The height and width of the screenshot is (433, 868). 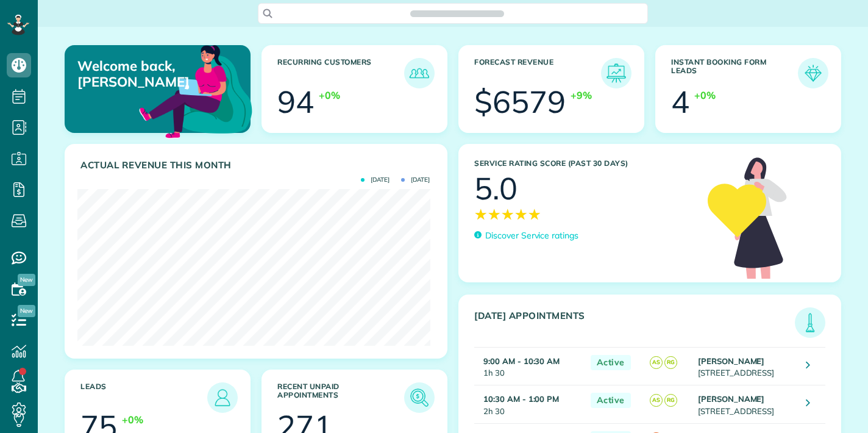 I want to click on div: 5.0, so click(x=496, y=188).